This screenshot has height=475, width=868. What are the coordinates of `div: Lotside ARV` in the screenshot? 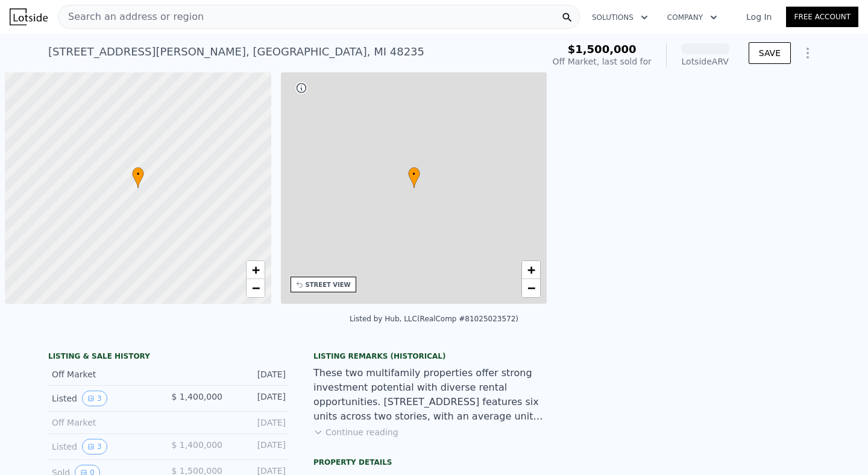 It's located at (705, 62).